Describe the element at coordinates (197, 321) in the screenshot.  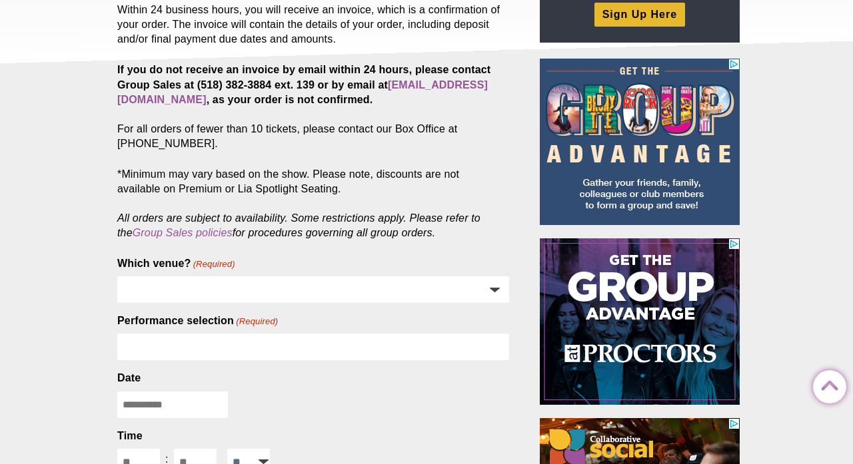
I see `label: Performance selection` at that location.